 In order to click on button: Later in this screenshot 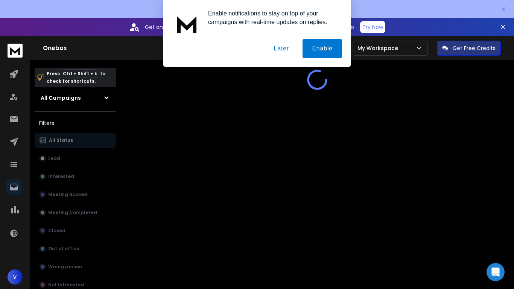, I will do `click(281, 49)`.